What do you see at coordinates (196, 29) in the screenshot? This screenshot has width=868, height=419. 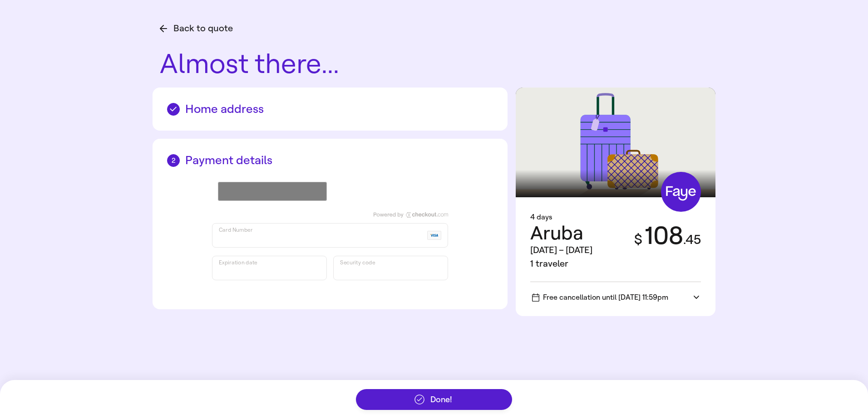 I see `button: Back to quote` at bounding box center [196, 29].